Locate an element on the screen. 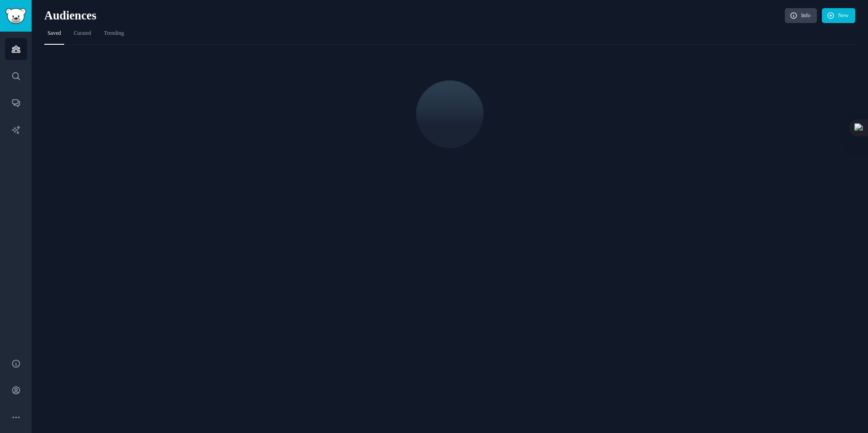 This screenshot has width=868, height=433. span: Saved is located at coordinates (54, 34).